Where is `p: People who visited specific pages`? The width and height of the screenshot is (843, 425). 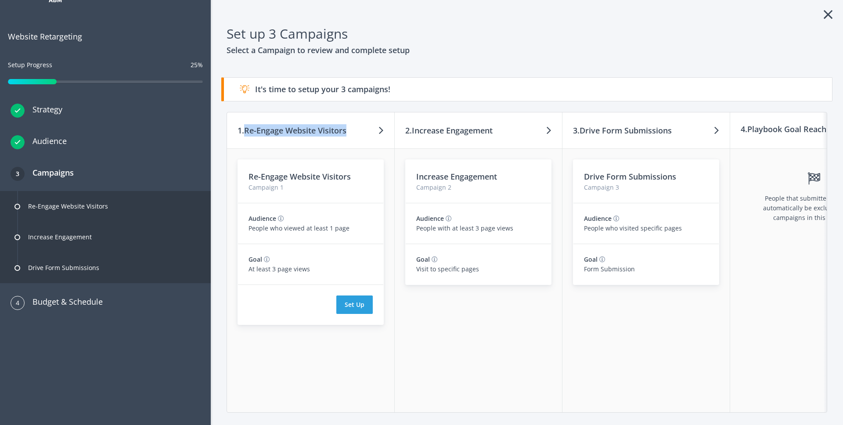 p: People who visited specific pages is located at coordinates (646, 228).